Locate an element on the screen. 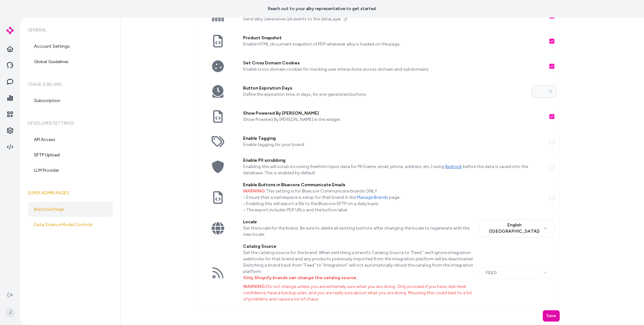  button: J is located at coordinates (10, 313).